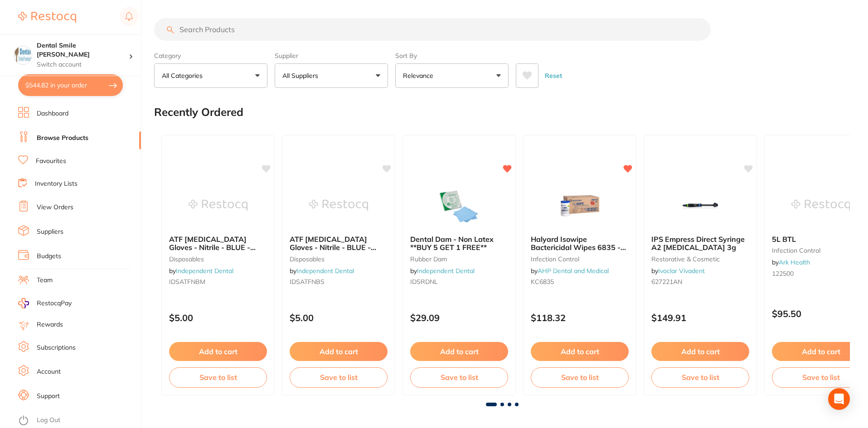  I want to click on span: RestocqPay, so click(54, 304).